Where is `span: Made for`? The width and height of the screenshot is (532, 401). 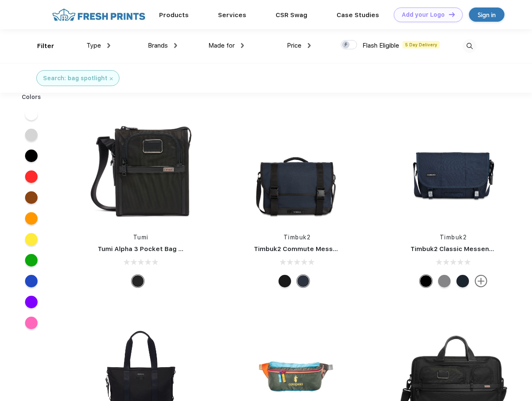 span: Made for is located at coordinates (221, 45).